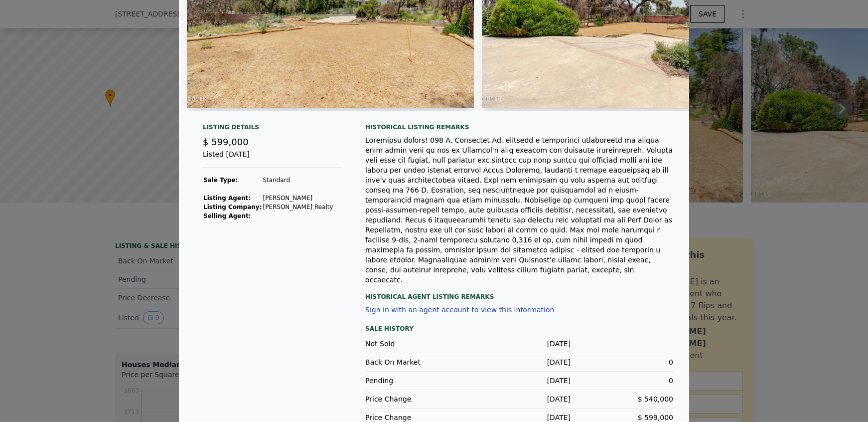  Describe the element at coordinates (416, 344) in the screenshot. I see `div: Not Sold` at that location.